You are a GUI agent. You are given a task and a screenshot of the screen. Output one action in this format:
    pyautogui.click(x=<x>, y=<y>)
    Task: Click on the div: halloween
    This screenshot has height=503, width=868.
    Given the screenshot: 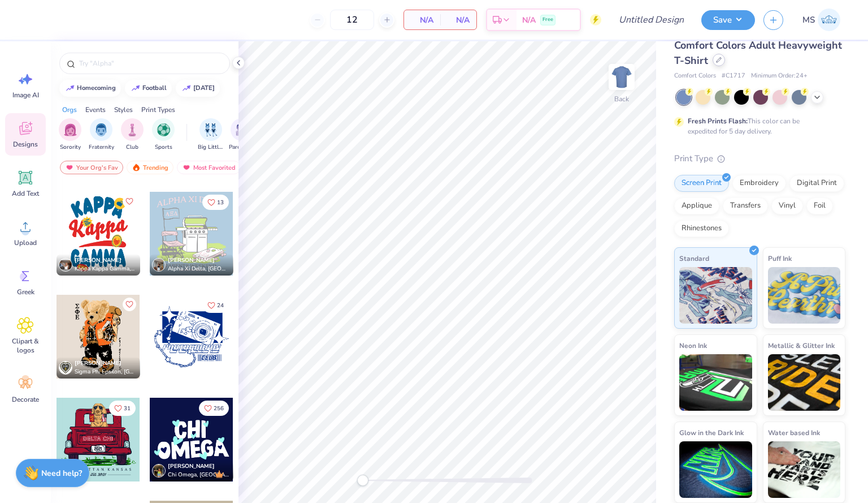 What is the action you would take?
    pyautogui.click(x=204, y=88)
    